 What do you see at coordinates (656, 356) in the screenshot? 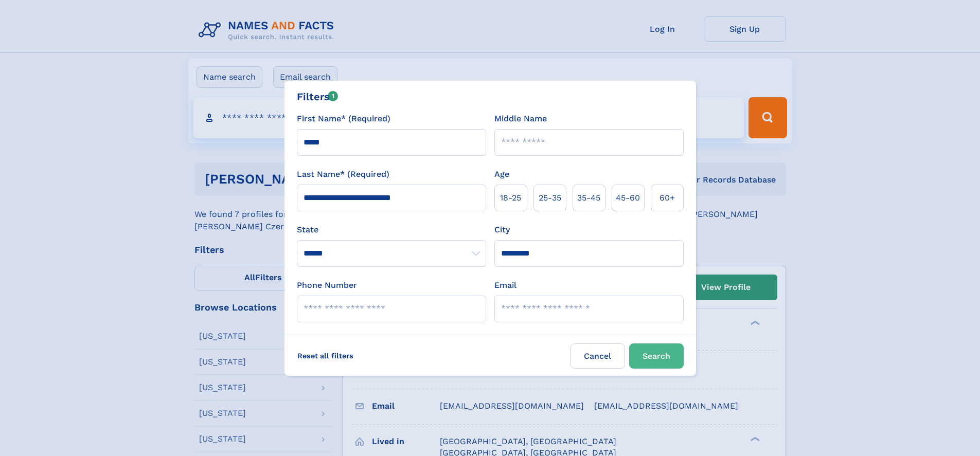
I see `button: Search` at bounding box center [656, 356].